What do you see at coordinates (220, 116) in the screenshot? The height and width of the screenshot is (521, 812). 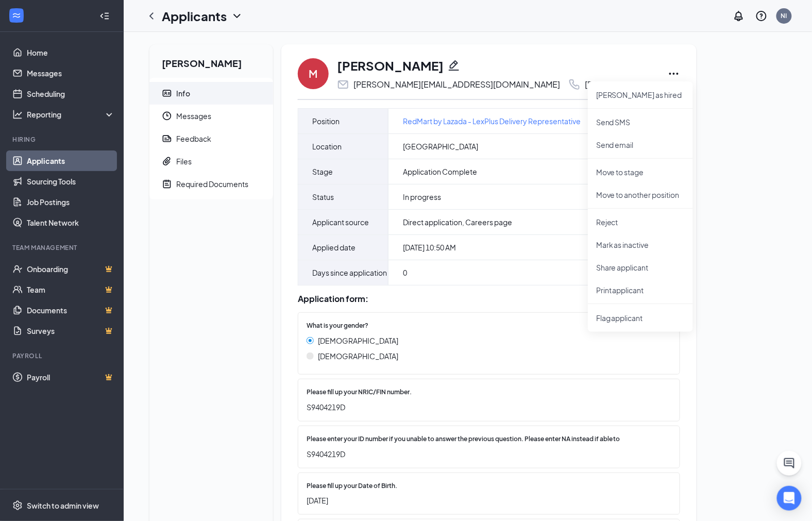 I see `span: Messages` at bounding box center [220, 116].